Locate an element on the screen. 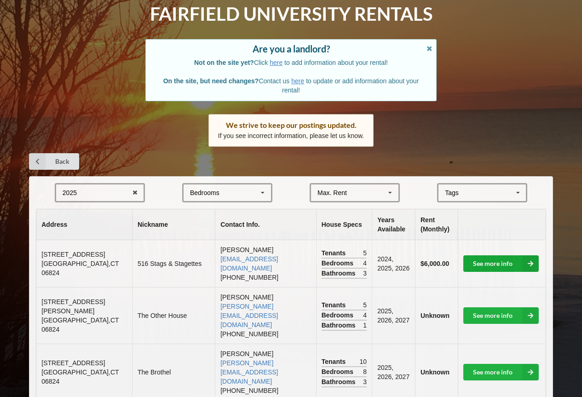 The image size is (582, 397). span: 8 is located at coordinates (365, 372).